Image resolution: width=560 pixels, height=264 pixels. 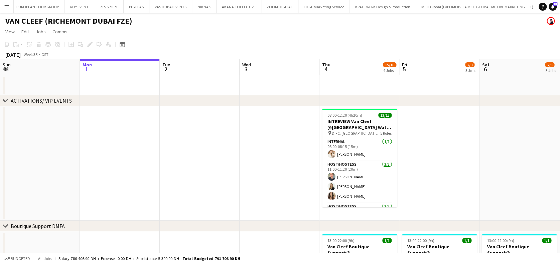 I want to click on span: 13/13, so click(x=385, y=115).